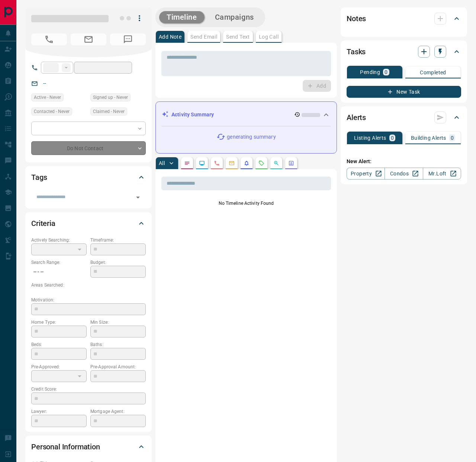 The image size is (476, 462). What do you see at coordinates (442, 174) in the screenshot?
I see `a: Mr.Loft` at bounding box center [442, 174].